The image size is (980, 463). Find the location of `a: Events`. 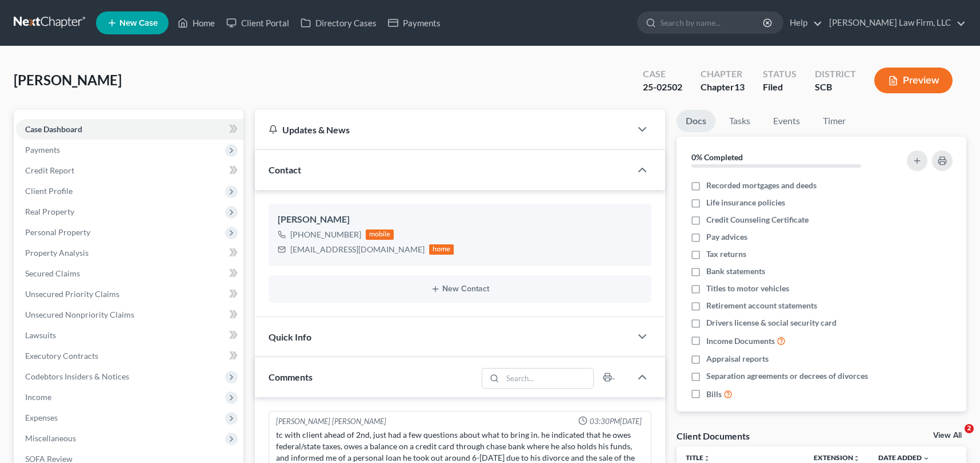

a: Events is located at coordinates (786, 121).